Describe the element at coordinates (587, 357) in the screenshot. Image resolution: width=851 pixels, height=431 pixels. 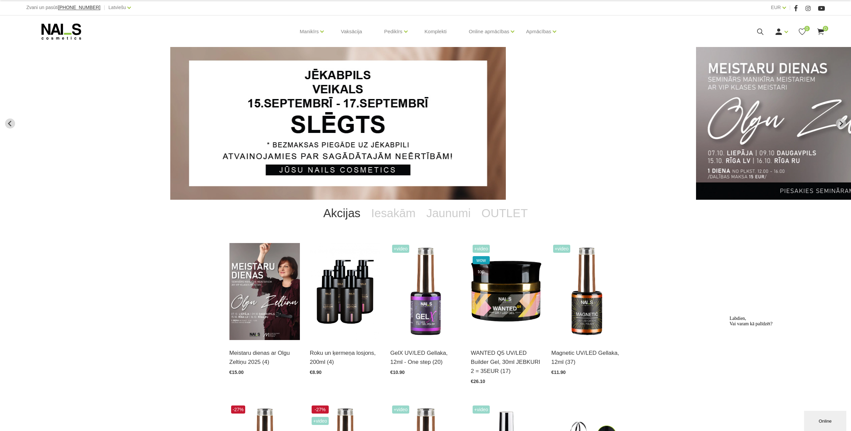
I see `a: Magnetic UV/LED Gellaka, 12ml (37)` at that location.